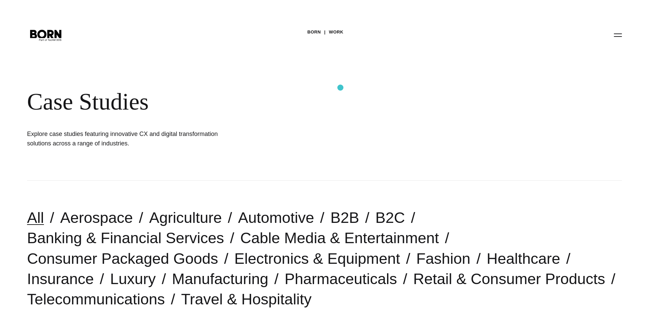 The width and height of the screenshot is (649, 324). Describe the element at coordinates (220, 102) in the screenshot. I see `div: Case Studies` at that location.